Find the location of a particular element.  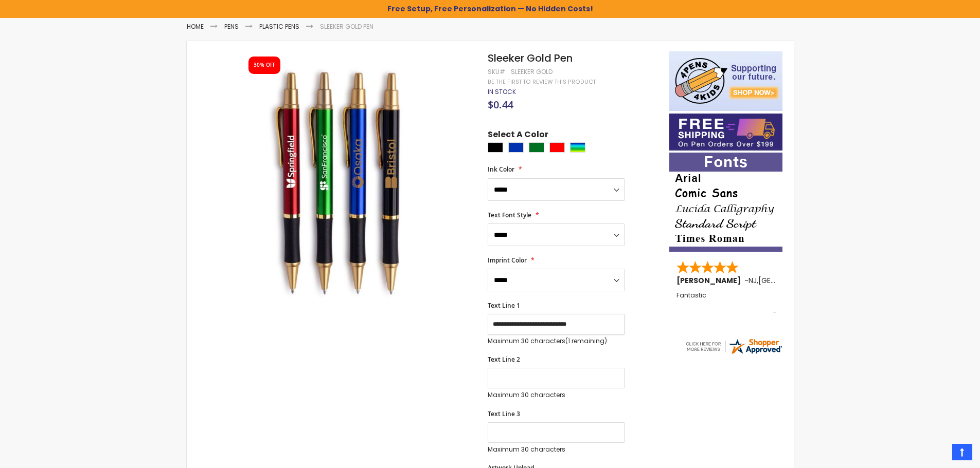

img: Sleeker Gold Pen is located at coordinates (340, 184).